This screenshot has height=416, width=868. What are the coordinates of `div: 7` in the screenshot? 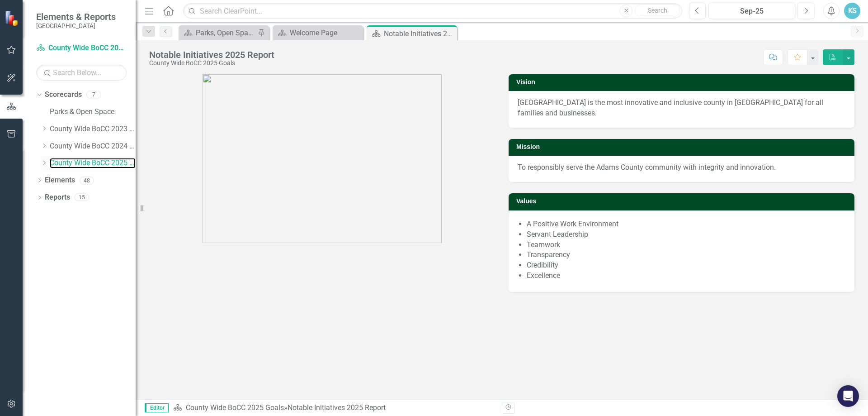 It's located at (93, 95).